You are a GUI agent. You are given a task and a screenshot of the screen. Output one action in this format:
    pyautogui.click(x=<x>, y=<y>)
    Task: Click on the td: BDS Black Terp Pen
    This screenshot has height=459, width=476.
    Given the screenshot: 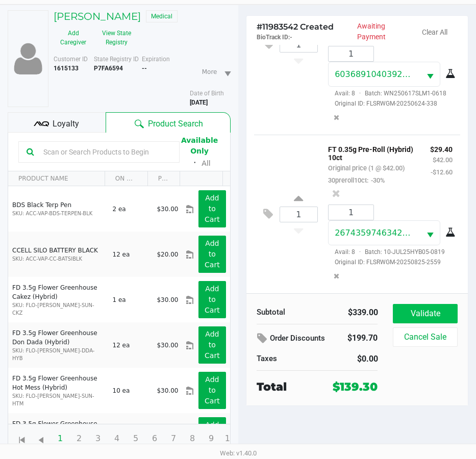 What is the action you would take?
    pyautogui.click(x=58, y=208)
    